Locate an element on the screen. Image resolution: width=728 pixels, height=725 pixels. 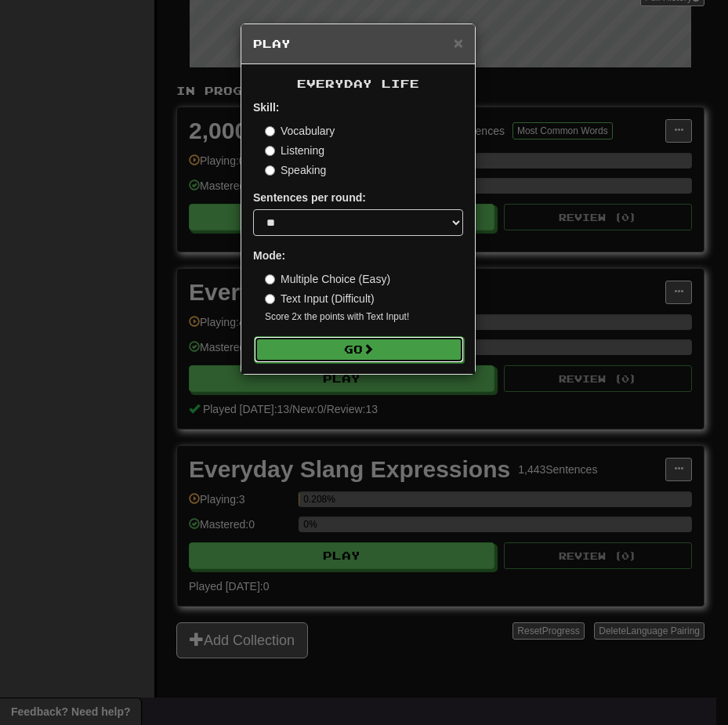
label: Speaking is located at coordinates (295, 170).